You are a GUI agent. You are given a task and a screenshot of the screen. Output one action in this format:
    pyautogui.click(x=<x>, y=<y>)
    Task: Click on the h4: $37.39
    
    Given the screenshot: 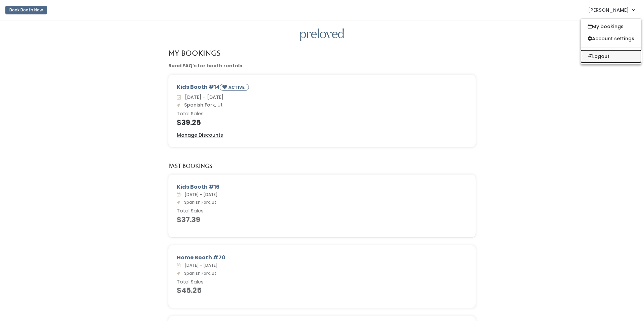 What is the action you would take?
    pyautogui.click(x=322, y=219)
    